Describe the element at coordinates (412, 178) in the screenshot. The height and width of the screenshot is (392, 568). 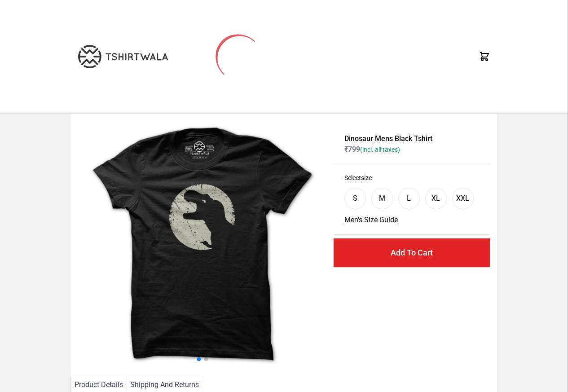
I see `h3: Select size` at that location.